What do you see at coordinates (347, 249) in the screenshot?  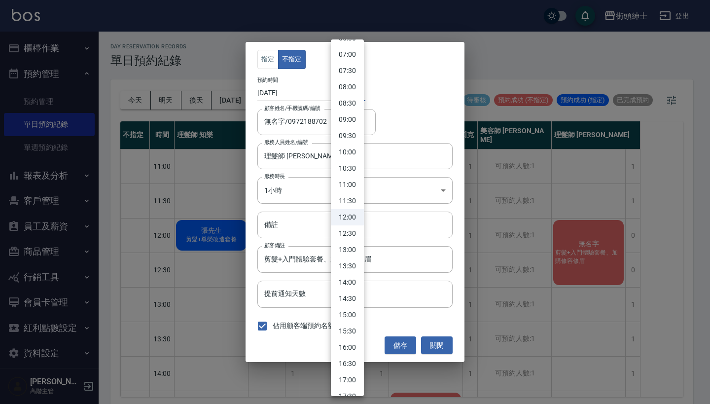 I see `li: 13:00` at bounding box center [347, 249].